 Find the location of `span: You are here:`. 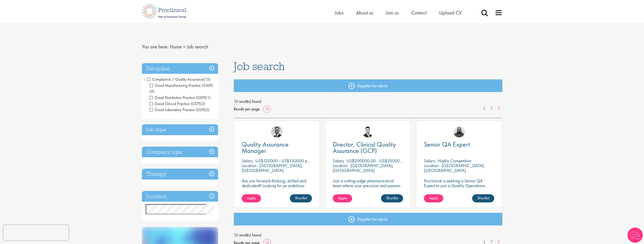

span: You are here: is located at coordinates (155, 46).